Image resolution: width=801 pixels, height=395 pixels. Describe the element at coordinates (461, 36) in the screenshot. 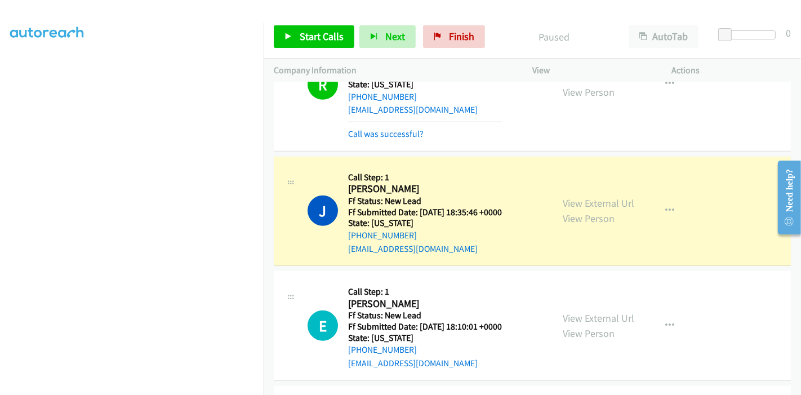

I see `span: Finish` at that location.